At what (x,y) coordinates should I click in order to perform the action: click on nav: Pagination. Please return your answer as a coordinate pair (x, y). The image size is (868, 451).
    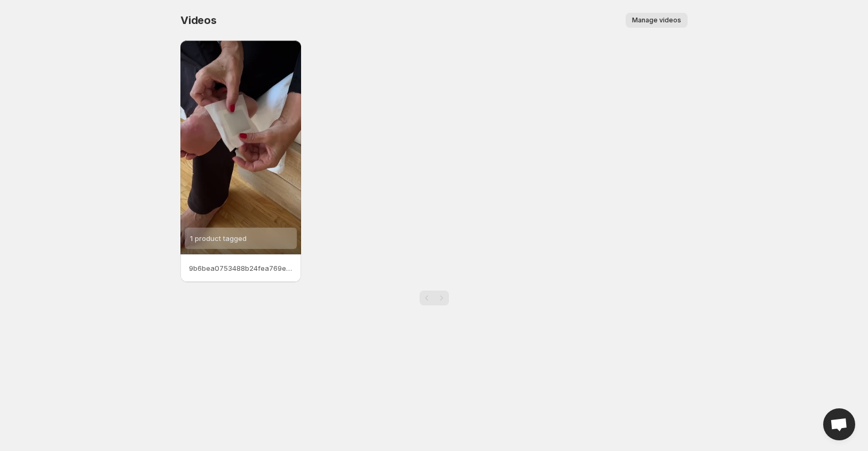
    Looking at the image, I should click on (434, 298).